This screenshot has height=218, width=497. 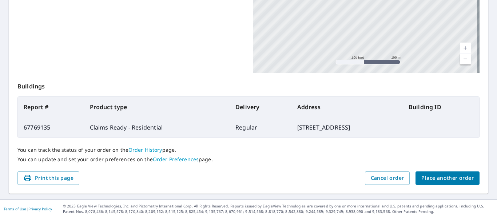 I want to click on a: Current Level 17, Zoom Out, so click(x=465, y=59).